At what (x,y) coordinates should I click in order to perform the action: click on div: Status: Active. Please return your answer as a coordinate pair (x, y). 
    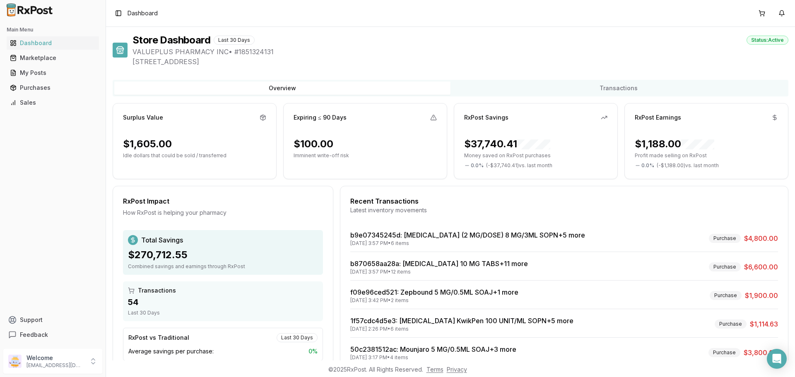
    Looking at the image, I should click on (767, 40).